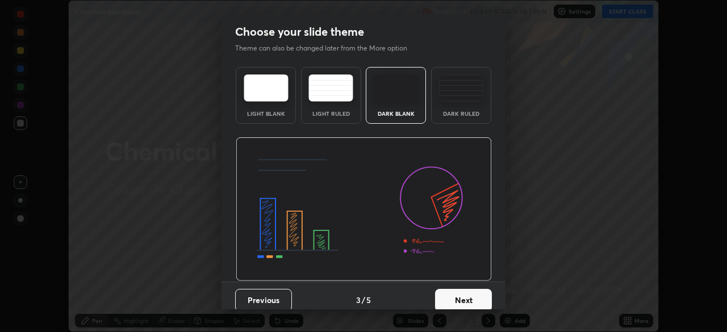 Image resolution: width=727 pixels, height=332 pixels. I want to click on img: darkRuledTheme.de295e13.svg, so click(461, 88).